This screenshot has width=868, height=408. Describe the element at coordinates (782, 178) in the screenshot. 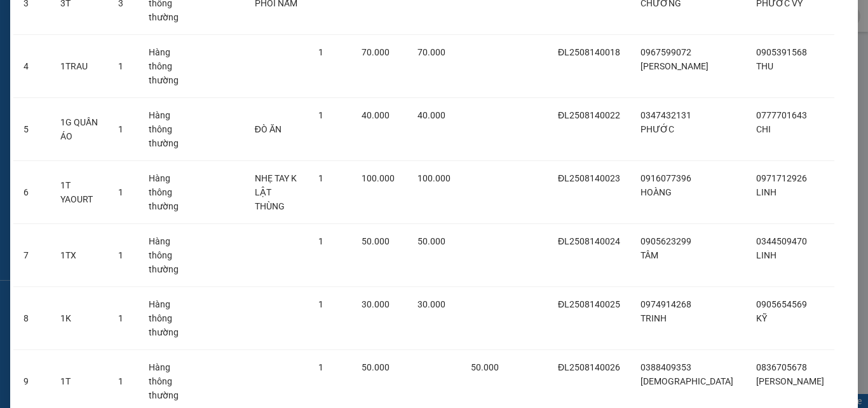

I see `span: 0971712926` at that location.